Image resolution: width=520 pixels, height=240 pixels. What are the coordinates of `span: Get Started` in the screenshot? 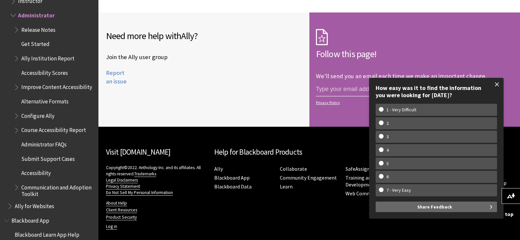 It's located at (35, 43).